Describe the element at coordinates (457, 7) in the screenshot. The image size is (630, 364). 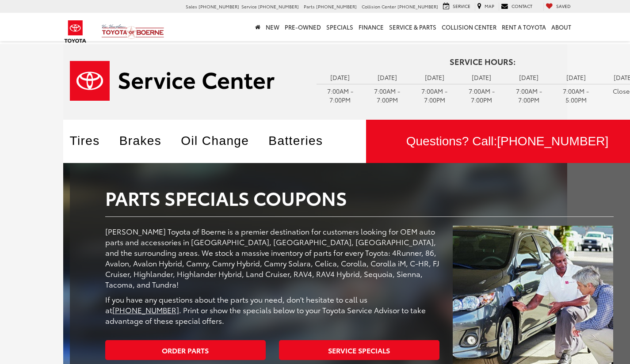
I see `a: Service` at that location.